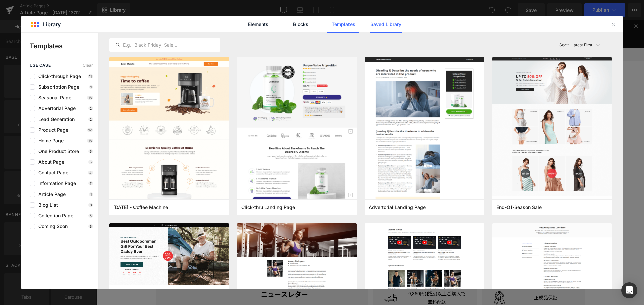 This screenshot has height=305, width=644. I want to click on p: LINE公式アカウントの友だち追加は, so click(273, 17).